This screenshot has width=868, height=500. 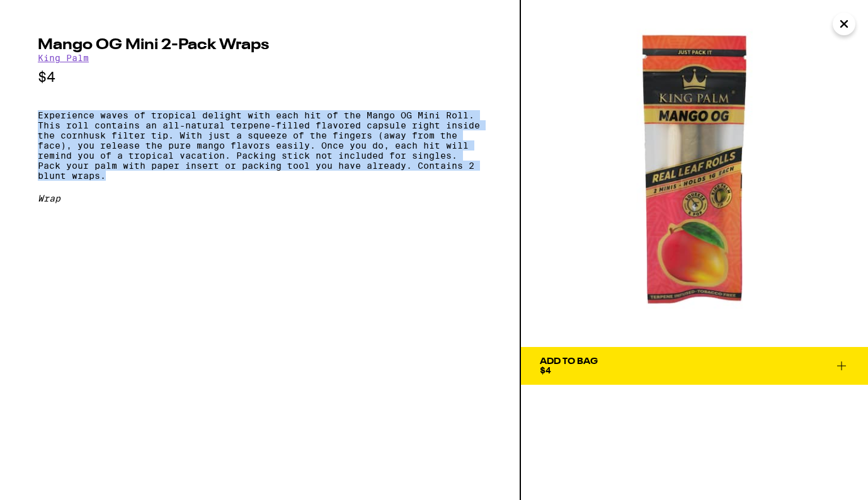 What do you see at coordinates (63, 58) in the screenshot?
I see `a: King Palm` at bounding box center [63, 58].